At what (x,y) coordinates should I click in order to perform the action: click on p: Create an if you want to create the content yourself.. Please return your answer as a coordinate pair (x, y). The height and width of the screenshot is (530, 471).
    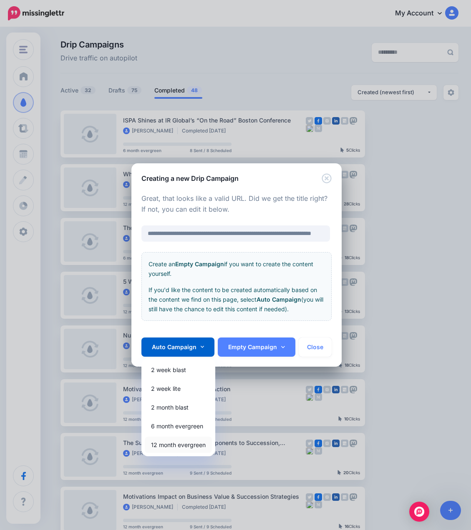
    Looking at the image, I should click on (236, 269).